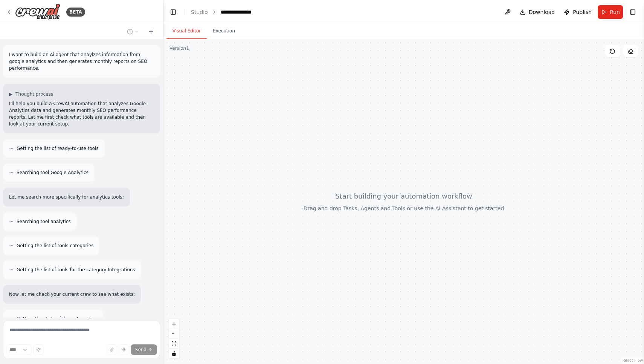  What do you see at coordinates (81, 61) in the screenshot?
I see `p: I want to build an Ai agent that anaylzes information from google analytics and then generates mo...` at bounding box center [81, 61].